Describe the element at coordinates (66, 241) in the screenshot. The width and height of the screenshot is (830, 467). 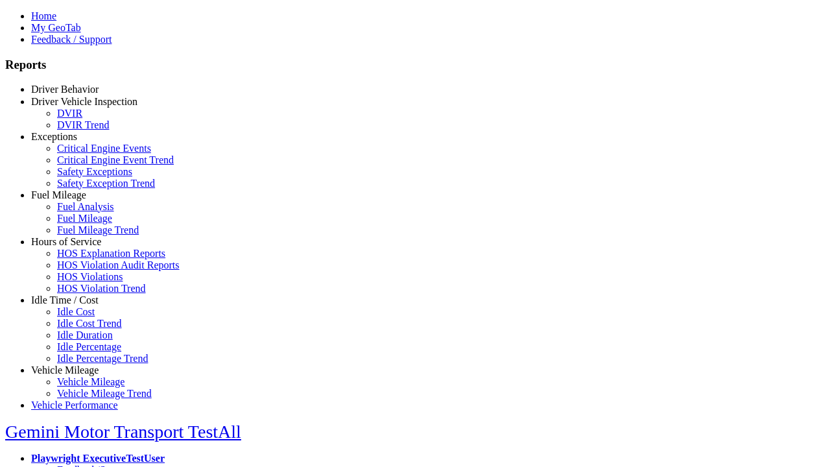
I see `a: Hours of Service` at that location.